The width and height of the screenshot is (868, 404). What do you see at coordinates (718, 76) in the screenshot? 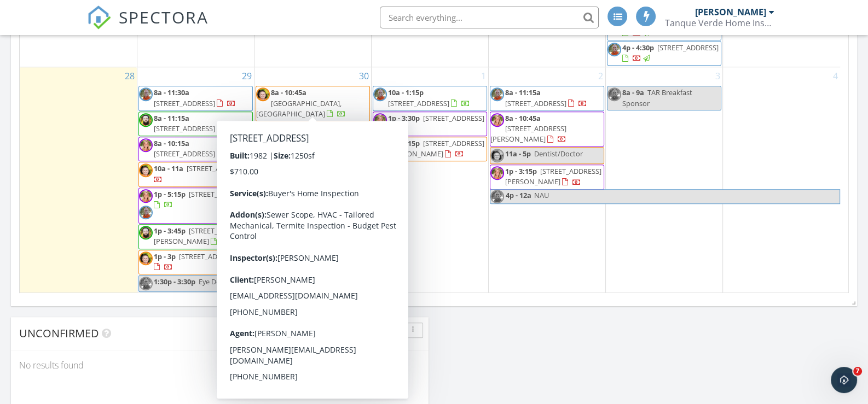
I see `a: Go to October 3, 2025` at bounding box center [718, 76].